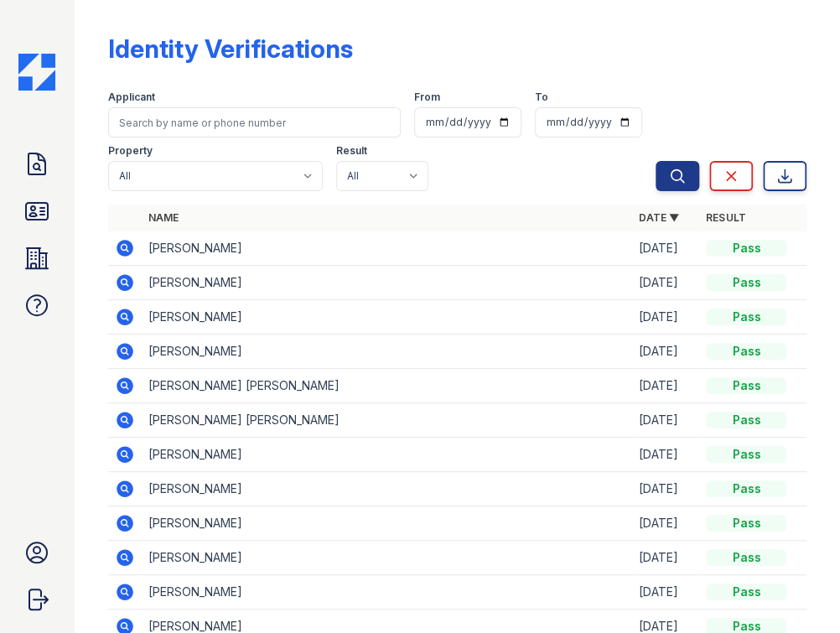 This screenshot has height=633, width=840. Describe the element at coordinates (132, 97) in the screenshot. I see `label: Applicant` at that location.